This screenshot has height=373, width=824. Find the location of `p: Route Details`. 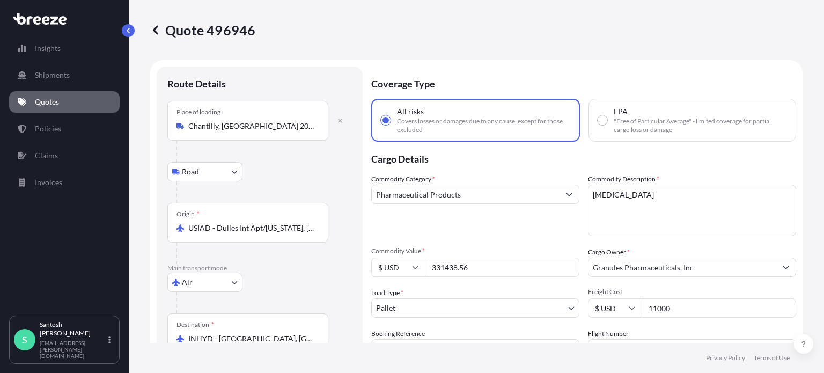

p: Route Details is located at coordinates (196, 84).